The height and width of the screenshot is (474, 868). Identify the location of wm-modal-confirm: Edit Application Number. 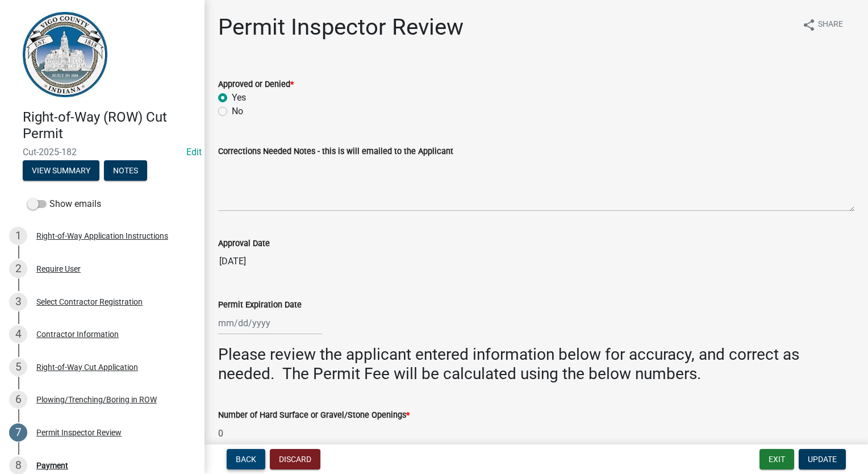
(193, 151).